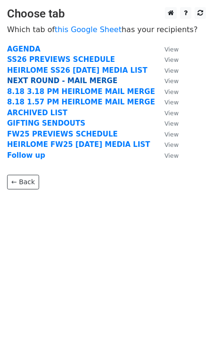 Image resolution: width=213 pixels, height=350 pixels. What do you see at coordinates (24, 49) in the screenshot?
I see `strong: AGENDA` at bounding box center [24, 49].